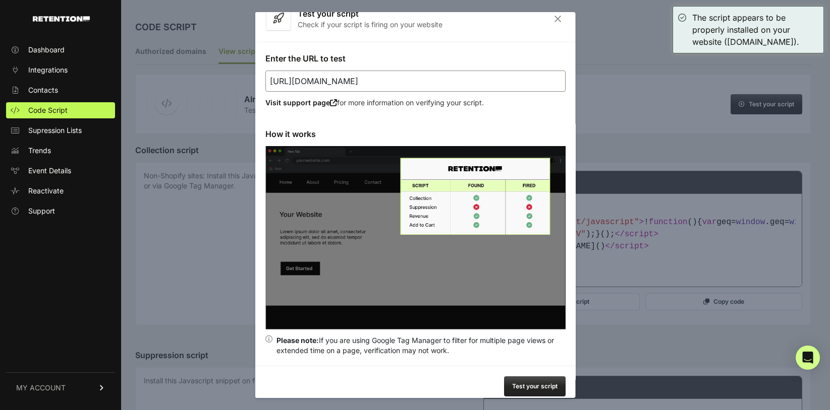 The width and height of the screenshot is (830, 410). What do you see at coordinates (46, 50) in the screenshot?
I see `span: Dashboard` at bounding box center [46, 50].